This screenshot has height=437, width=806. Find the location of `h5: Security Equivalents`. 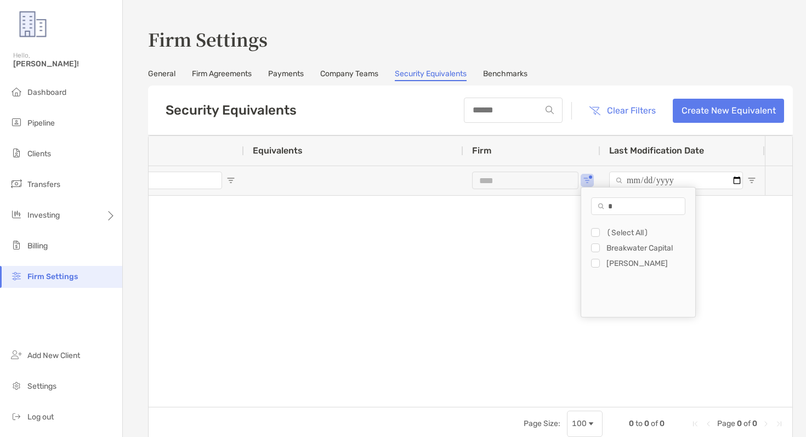

h5: Security Equivalents is located at coordinates (231, 110).